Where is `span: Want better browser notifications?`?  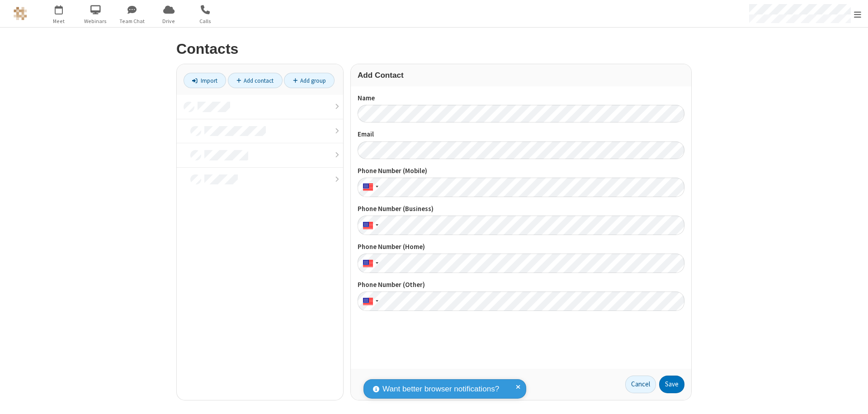 span: Want better browser notifications? is located at coordinates (441, 389).